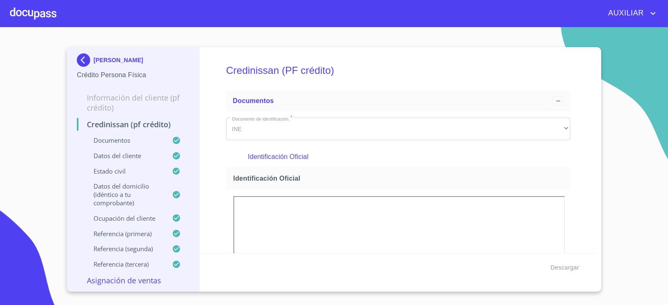 This screenshot has width=668, height=305. I want to click on p: Referencia (segunda), so click(124, 249).